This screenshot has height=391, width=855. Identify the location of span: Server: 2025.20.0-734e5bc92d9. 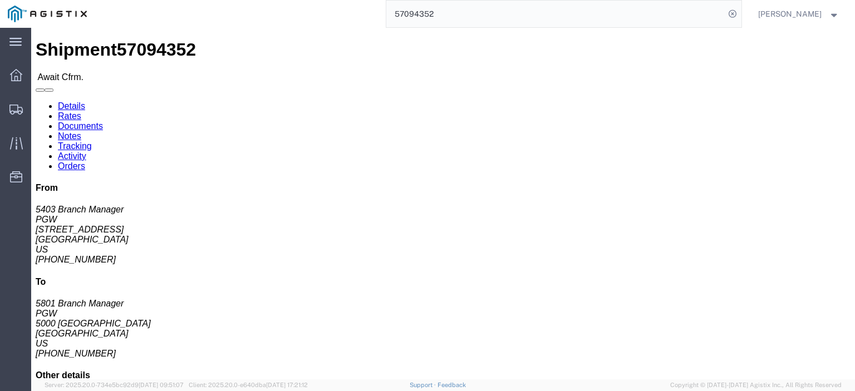
(114, 385).